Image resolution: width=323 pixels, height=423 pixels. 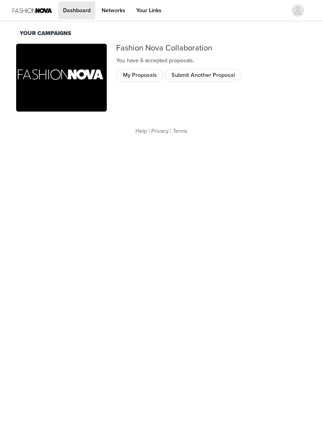 I want to click on div: avatar, so click(x=298, y=11).